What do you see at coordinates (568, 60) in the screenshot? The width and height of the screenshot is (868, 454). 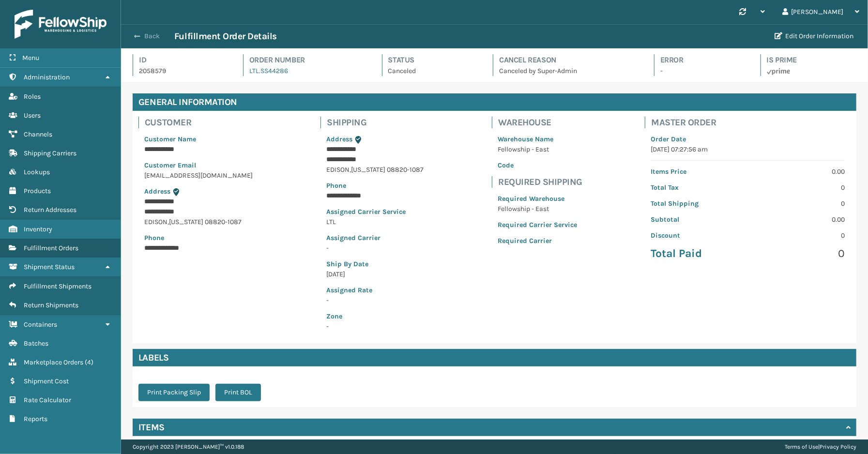 I see `h4: Cancel Reason` at bounding box center [568, 60].